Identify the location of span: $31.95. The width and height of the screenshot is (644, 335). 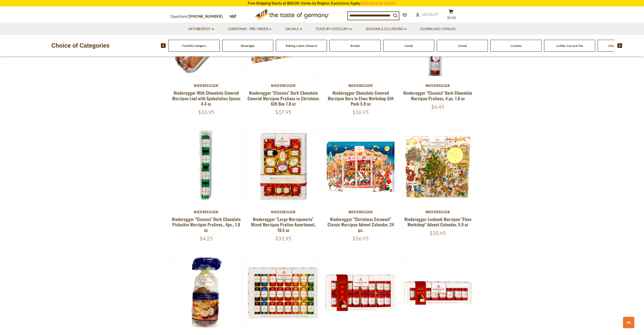
(284, 238).